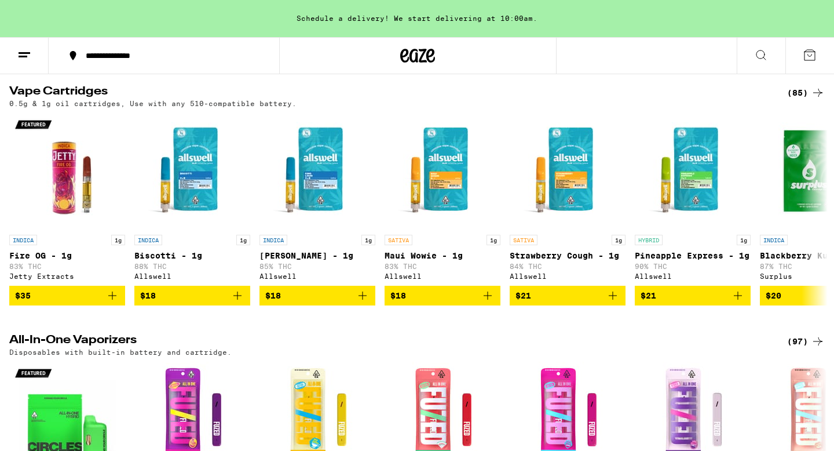  What do you see at coordinates (693, 266) in the screenshot?
I see `p: 90% THC` at bounding box center [693, 266].